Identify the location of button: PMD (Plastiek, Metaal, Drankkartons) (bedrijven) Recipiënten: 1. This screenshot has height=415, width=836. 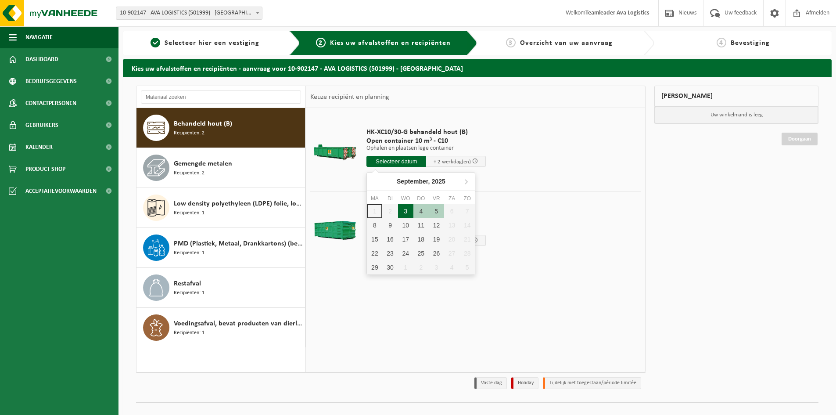
(221, 248).